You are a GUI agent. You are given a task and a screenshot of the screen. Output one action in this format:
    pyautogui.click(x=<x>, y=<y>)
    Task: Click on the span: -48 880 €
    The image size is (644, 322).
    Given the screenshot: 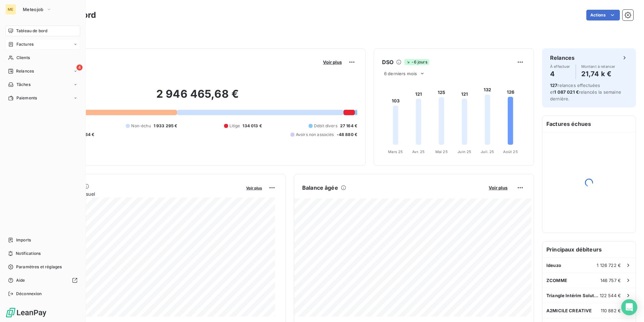 What is the action you would take?
    pyautogui.click(x=347, y=135)
    